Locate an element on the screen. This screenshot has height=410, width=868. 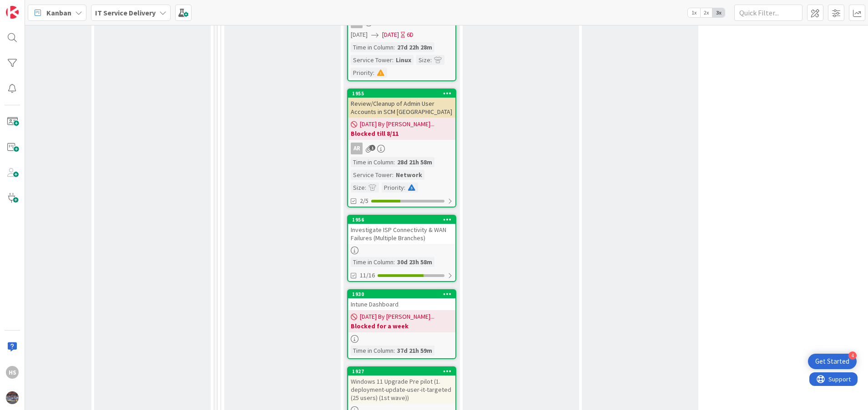
div: Investigate ISP Connectivity & WAN Failures (Multiple Branches) is located at coordinates (402, 234).